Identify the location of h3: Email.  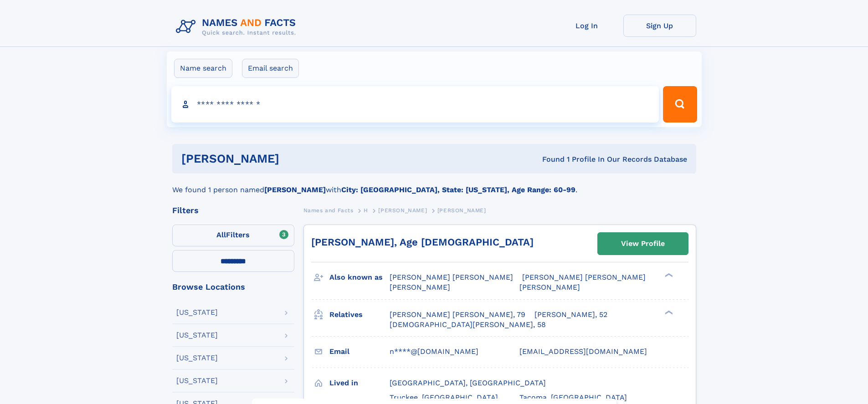
(360, 352).